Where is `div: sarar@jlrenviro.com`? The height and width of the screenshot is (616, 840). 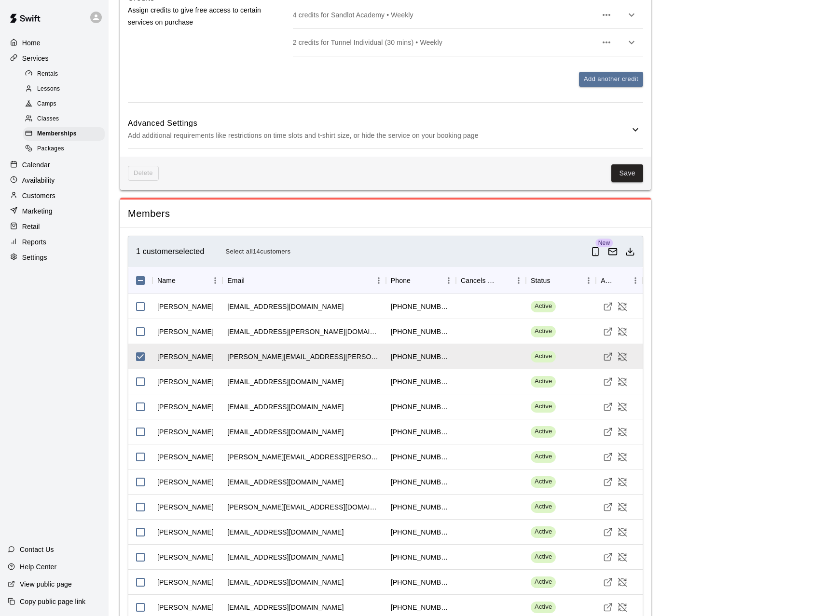
div: sarar@jlrenviro.com is located at coordinates (285, 583).